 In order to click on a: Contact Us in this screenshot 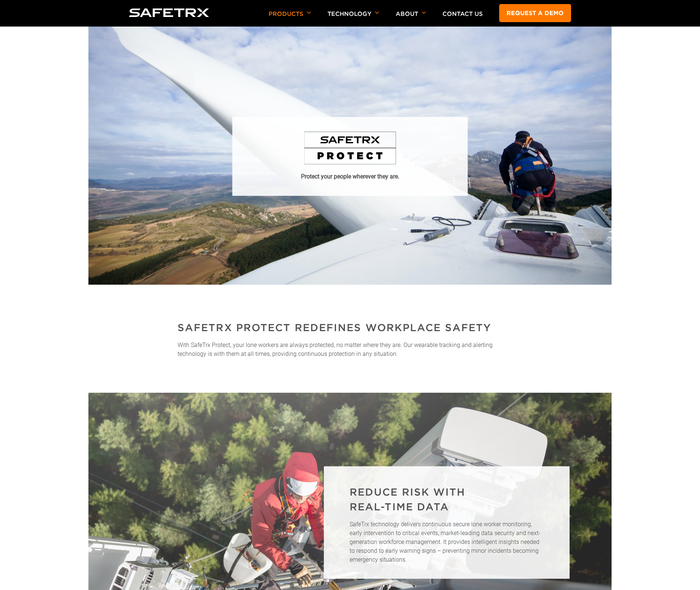, I will do `click(462, 14)`.